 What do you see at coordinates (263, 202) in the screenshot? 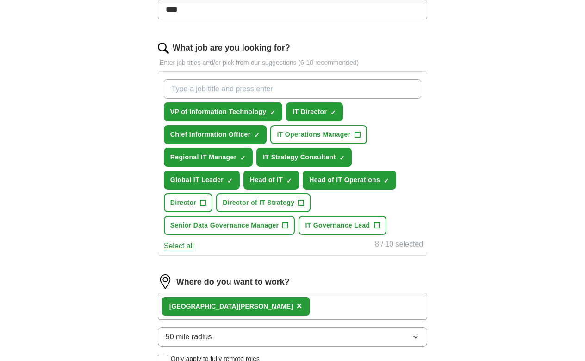
I see `button: Director of IT Strategy` at bounding box center [263, 202].